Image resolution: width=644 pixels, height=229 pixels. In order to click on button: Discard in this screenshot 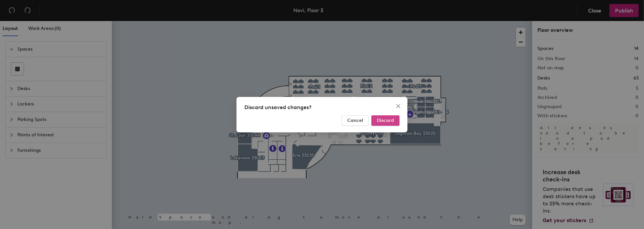, I will do `click(386, 121)`.